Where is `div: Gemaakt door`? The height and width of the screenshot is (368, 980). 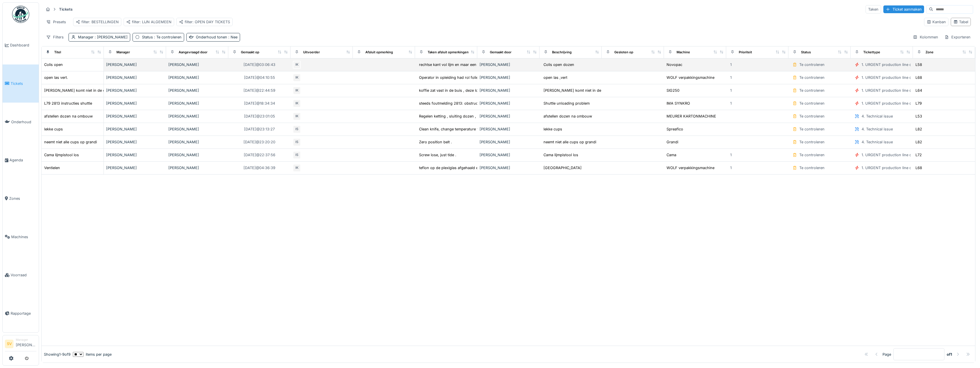 div: Gemaakt door is located at coordinates (501, 52).